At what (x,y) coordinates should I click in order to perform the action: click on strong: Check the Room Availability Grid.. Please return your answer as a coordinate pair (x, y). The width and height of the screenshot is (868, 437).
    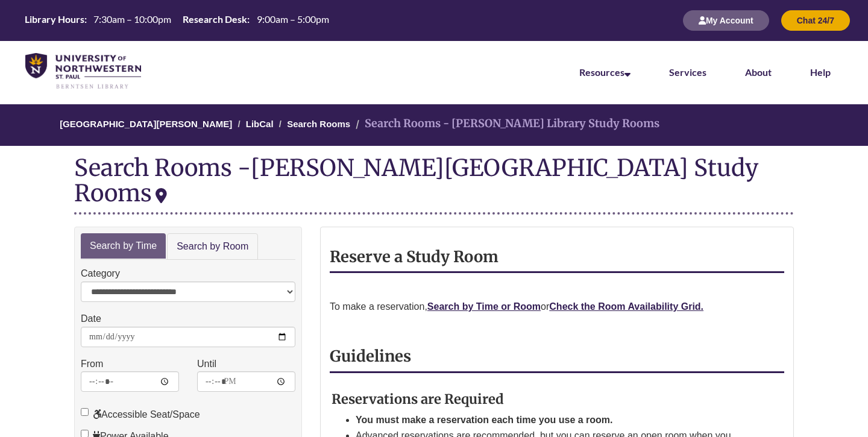
    Looking at the image, I should click on (627, 306).